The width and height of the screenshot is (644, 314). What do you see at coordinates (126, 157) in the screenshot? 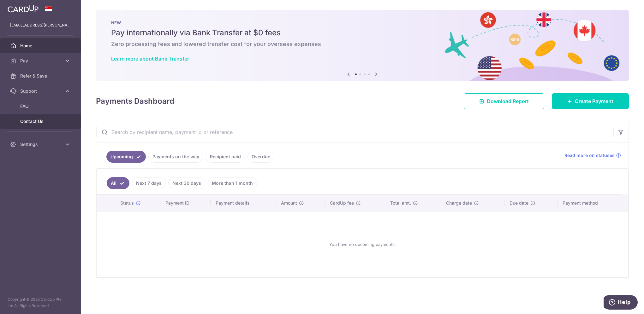
I see `a: Upcoming` at bounding box center [126, 157].